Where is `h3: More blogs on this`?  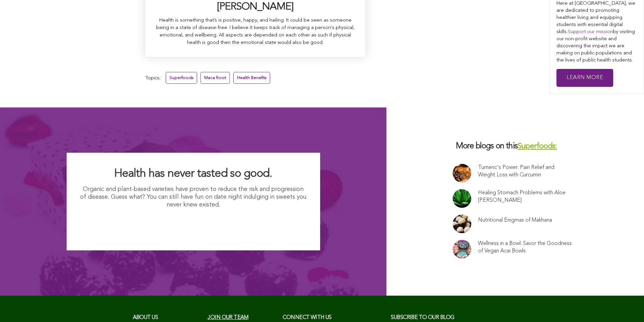
h3: More blogs on this is located at coordinates (515, 147).